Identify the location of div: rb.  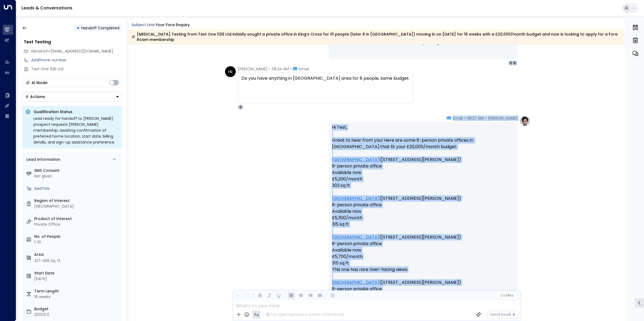
(230, 72).